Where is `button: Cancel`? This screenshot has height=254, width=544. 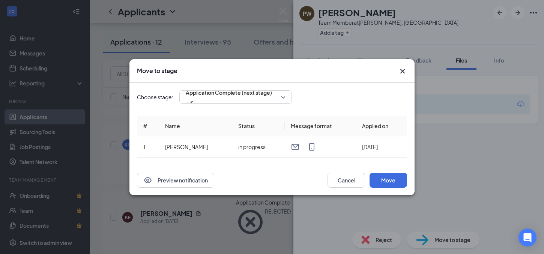 button: Cancel is located at coordinates (346, 180).